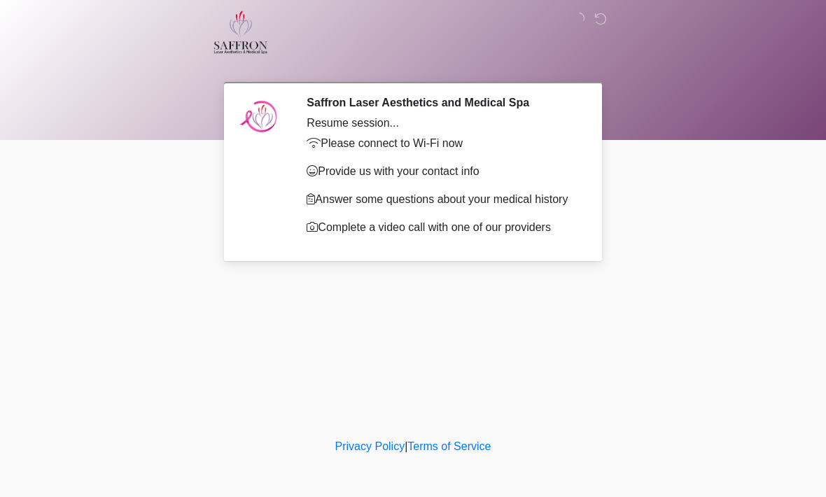 Image resolution: width=826 pixels, height=497 pixels. Describe the element at coordinates (442, 143) in the screenshot. I see `p: Please connect to Wi-Fi now` at that location.